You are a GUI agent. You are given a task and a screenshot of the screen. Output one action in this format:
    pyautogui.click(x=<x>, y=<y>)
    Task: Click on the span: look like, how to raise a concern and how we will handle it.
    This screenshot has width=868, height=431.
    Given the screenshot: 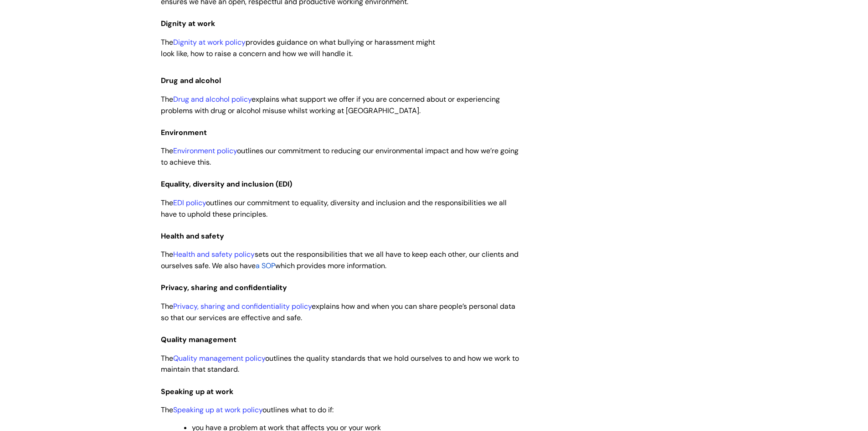 What is the action you would take?
    pyautogui.click(x=256, y=53)
    